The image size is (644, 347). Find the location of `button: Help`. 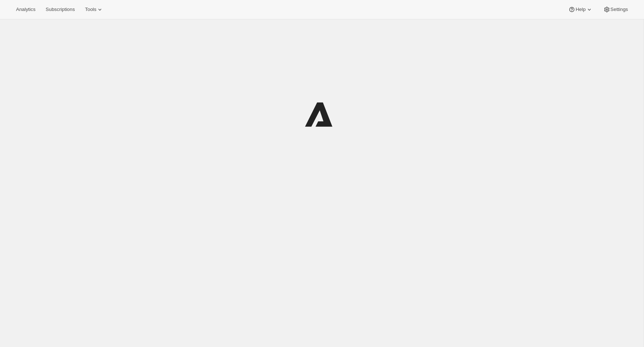

button: Help is located at coordinates (581, 9).